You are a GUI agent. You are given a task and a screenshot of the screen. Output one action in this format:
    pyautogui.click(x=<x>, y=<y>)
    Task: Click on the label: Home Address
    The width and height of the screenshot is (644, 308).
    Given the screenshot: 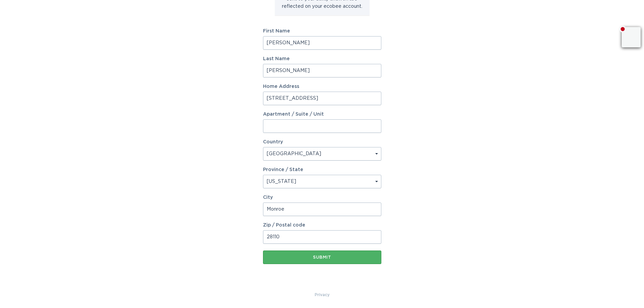 What is the action you would take?
    pyautogui.click(x=322, y=86)
    